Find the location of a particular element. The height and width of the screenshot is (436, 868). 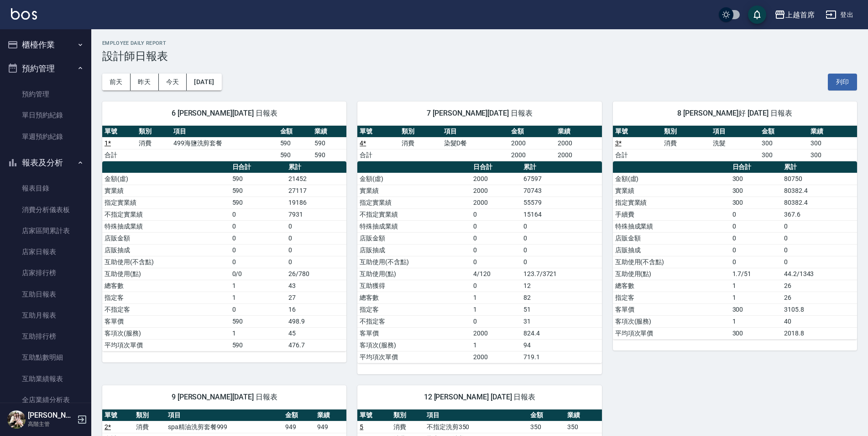

td: 26 is located at coordinates (819, 297).